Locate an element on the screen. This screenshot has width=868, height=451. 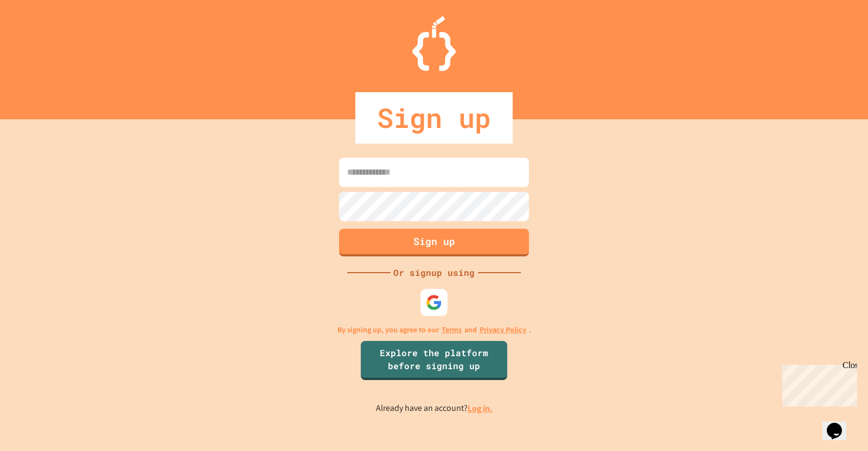
p: By signing up, you agree to our and . is located at coordinates (434, 330).